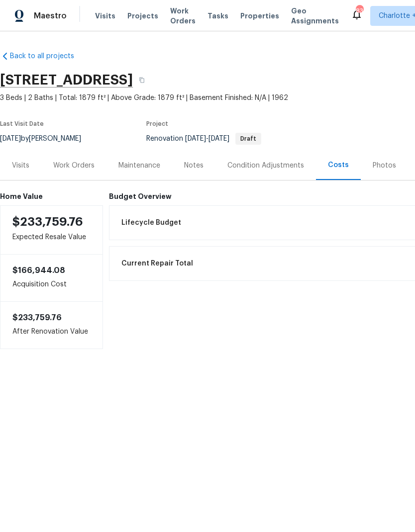 Image resolution: width=415 pixels, height=532 pixels. Describe the element at coordinates (218, 16) in the screenshot. I see `span: Tasks` at that location.